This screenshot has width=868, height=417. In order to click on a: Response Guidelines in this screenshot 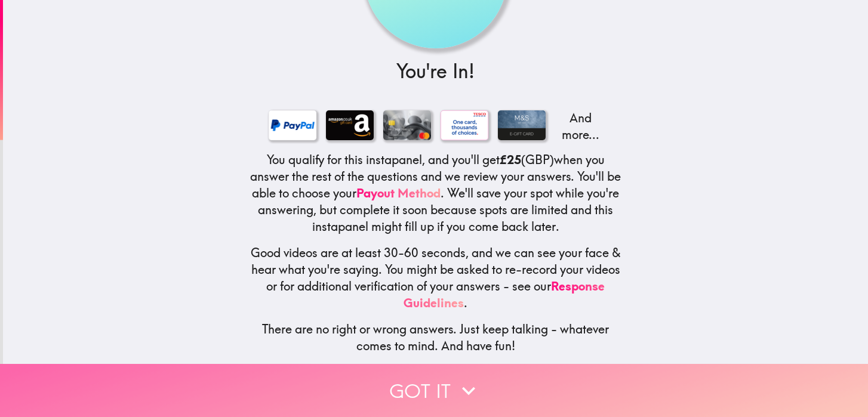, I will do `click(504, 294)`.